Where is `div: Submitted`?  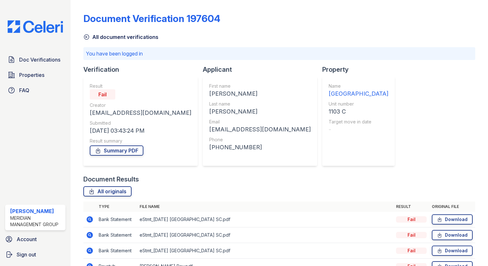
div: Submitted is located at coordinates (140, 123).